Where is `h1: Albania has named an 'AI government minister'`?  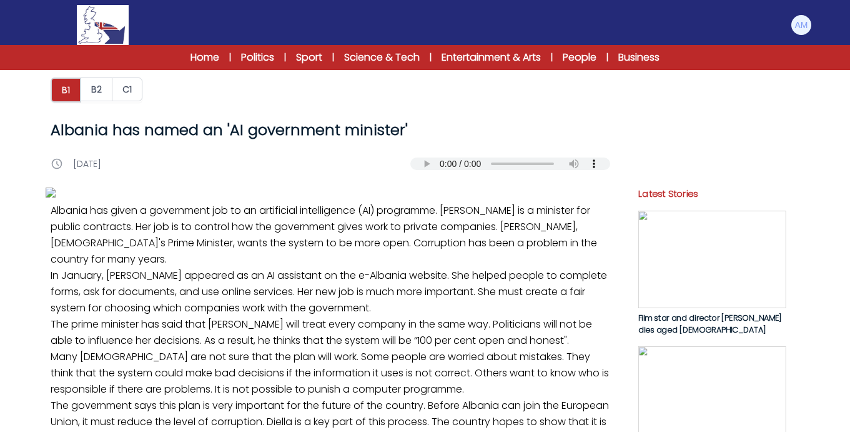
h1: Albania has named an 'AI government minister' is located at coordinates (330, 130).